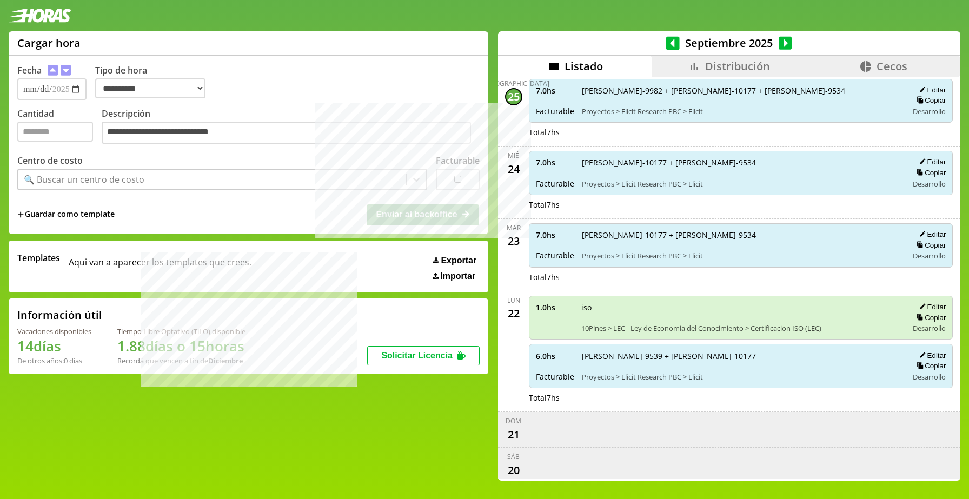  What do you see at coordinates (424, 356) in the screenshot?
I see `button: Solicitar Licencia` at bounding box center [424, 356].